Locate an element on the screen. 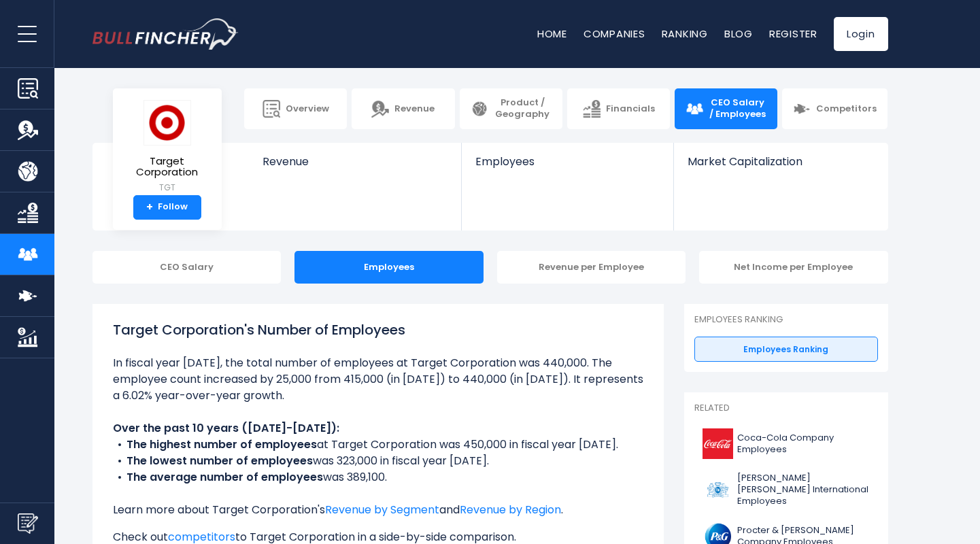 Image resolution: width=980 pixels, height=544 pixels. a: CEO Salary / Employees is located at coordinates (726, 109).